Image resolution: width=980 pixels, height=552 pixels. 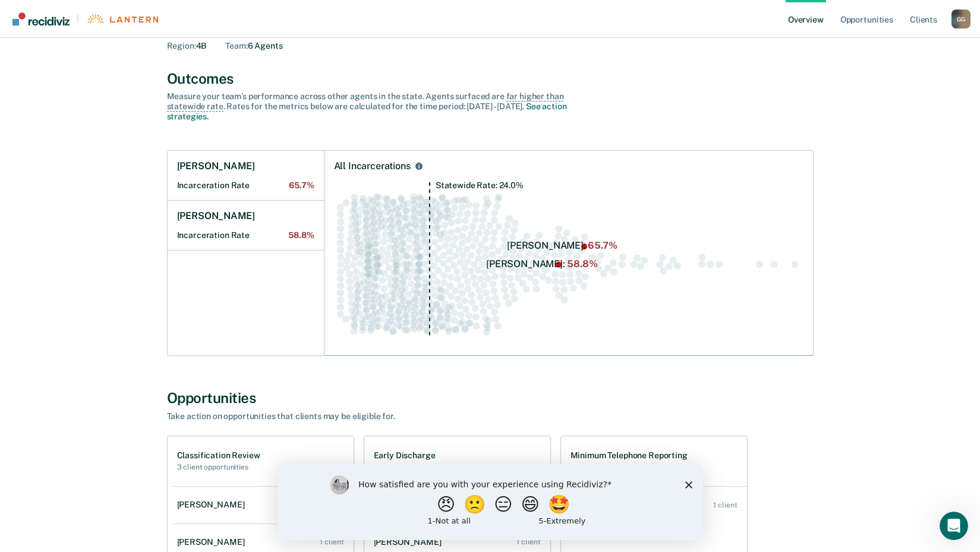 What do you see at coordinates (62, 21) in the screenshot?
I see `img: Profile image for Kim` at bounding box center [62, 21].